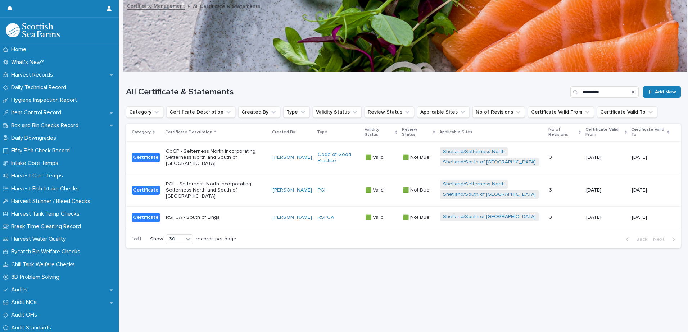  Describe the element at coordinates (648, 132) in the screenshot. I see `p: Certificate Valid To` at that location.